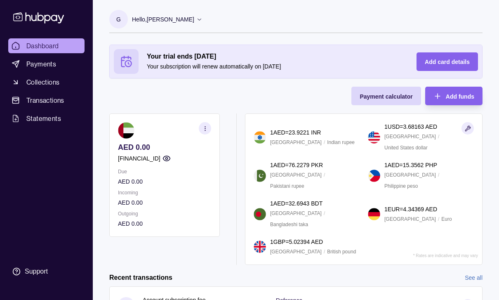 Image resolution: width=499 pixels, height=300 pixels. I want to click on p: 1 USD = 3.68163 AED, so click(411, 127).